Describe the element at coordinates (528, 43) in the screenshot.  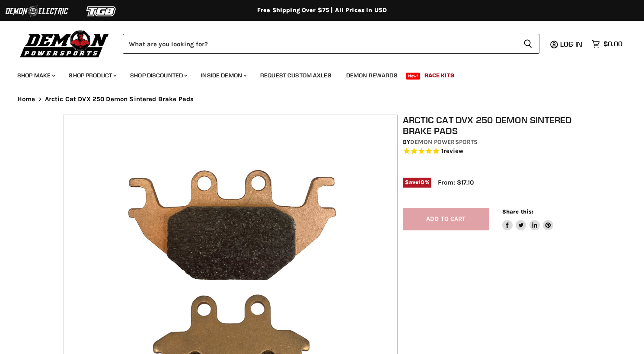
I see `button: Search` at that location.